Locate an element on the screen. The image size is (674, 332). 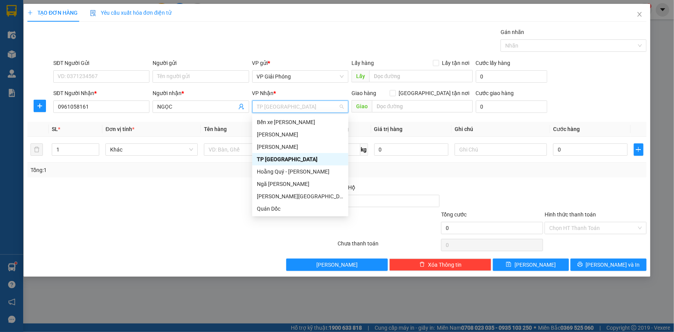
div: Hoàng Sơn is located at coordinates (300, 147).